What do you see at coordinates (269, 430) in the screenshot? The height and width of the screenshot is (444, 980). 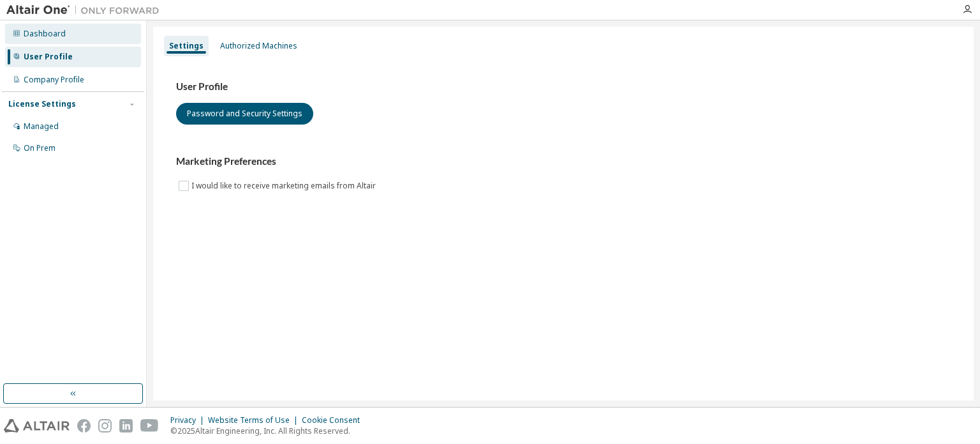 I see `p: © 2025 Altair Engineering, Inc. All Rights Reserved.` at bounding box center [269, 430].